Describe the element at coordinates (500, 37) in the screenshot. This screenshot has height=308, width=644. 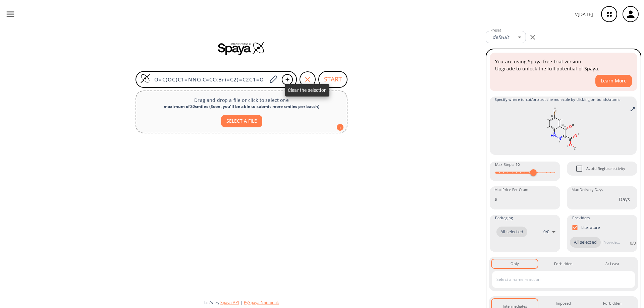
I see `em: default` at that location.